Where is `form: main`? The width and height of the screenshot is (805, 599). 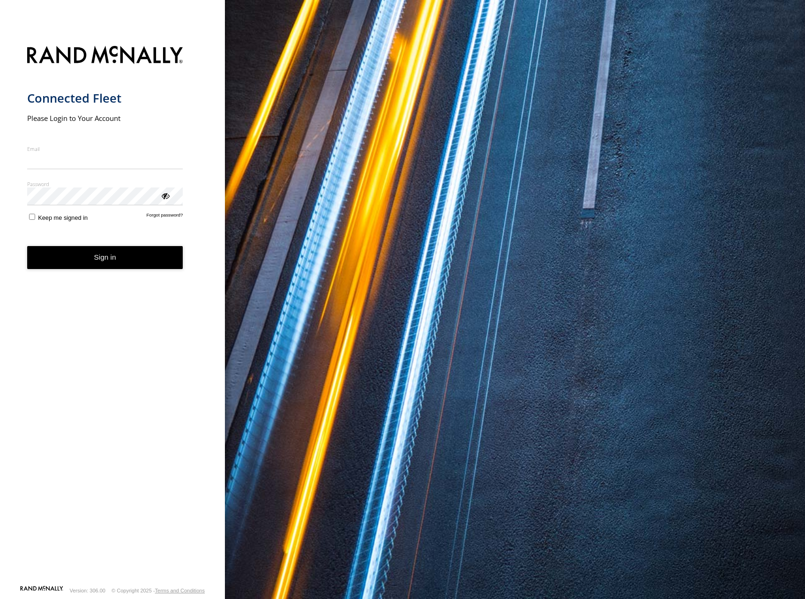
form: main is located at coordinates (112, 313).